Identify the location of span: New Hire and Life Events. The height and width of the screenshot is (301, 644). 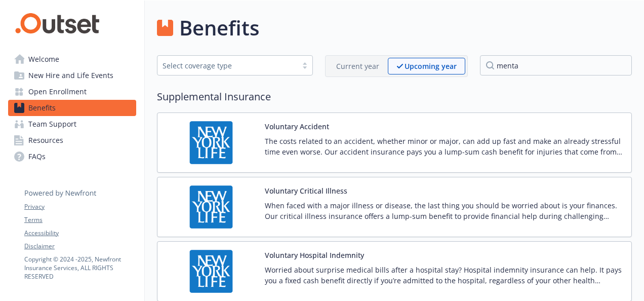
(71, 75).